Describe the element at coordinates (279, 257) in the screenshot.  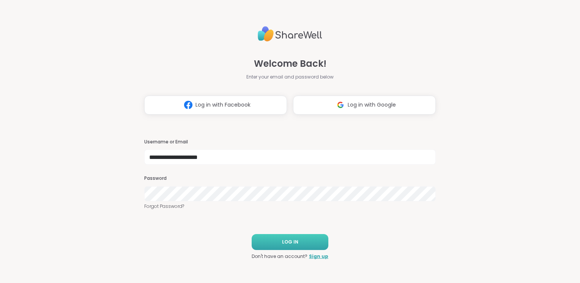
I see `span: Don't have an account?` at that location.